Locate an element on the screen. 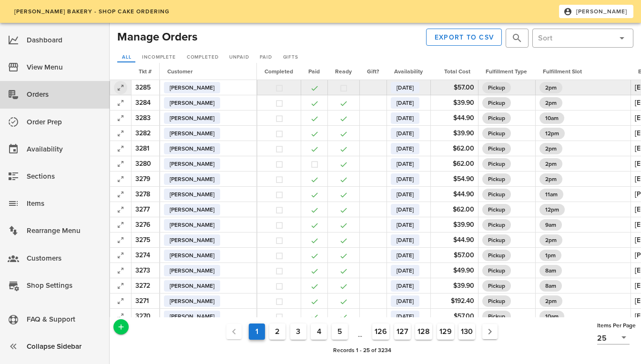  span: Paid is located at coordinates (314, 72).